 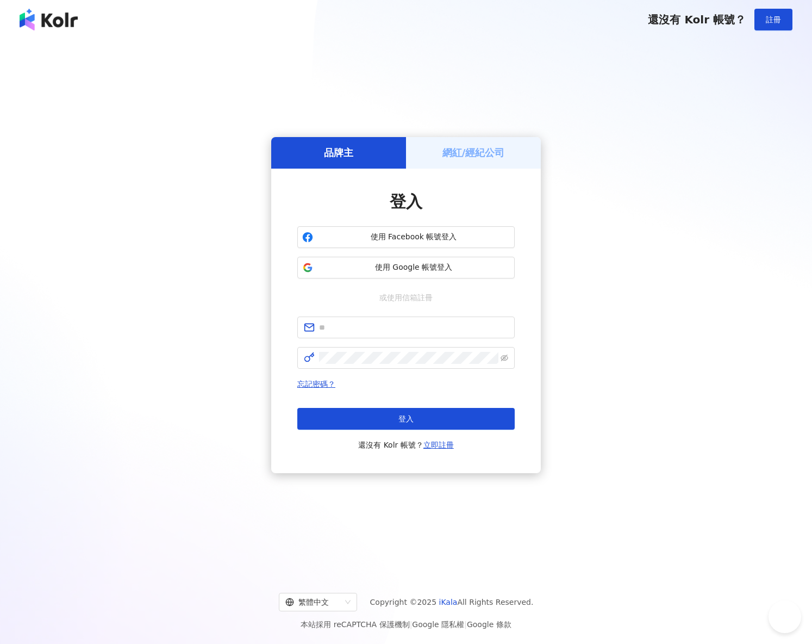 I want to click on a: Google 隱私權, so click(x=438, y=624).